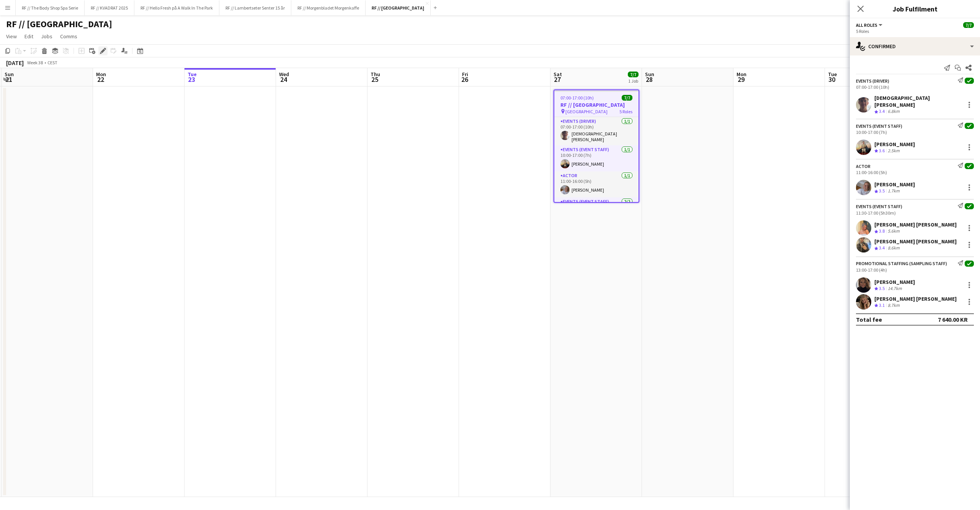  I want to click on div: Actor, so click(863, 166).